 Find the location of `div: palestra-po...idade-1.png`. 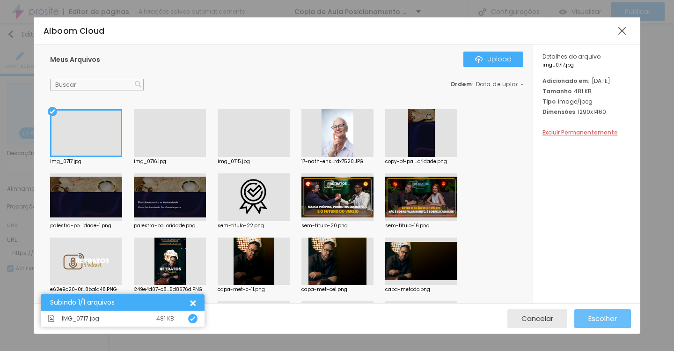

div: palestra-po...idade-1.png is located at coordinates (86, 226).